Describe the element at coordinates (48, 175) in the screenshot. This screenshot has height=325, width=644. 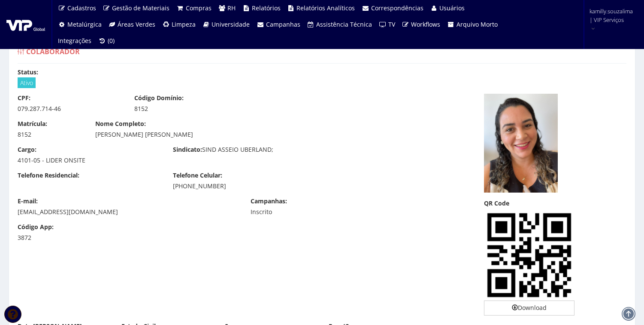
I see `label: Telefone Residencial:` at that location.